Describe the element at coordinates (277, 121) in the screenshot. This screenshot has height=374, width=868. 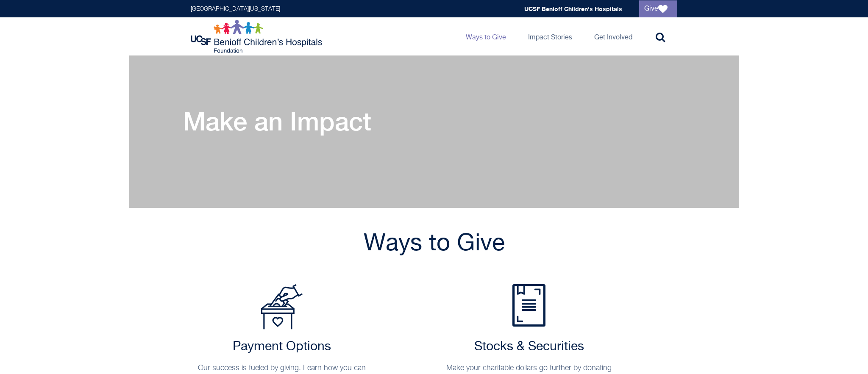
I see `h1: Make an Impact` at that location.